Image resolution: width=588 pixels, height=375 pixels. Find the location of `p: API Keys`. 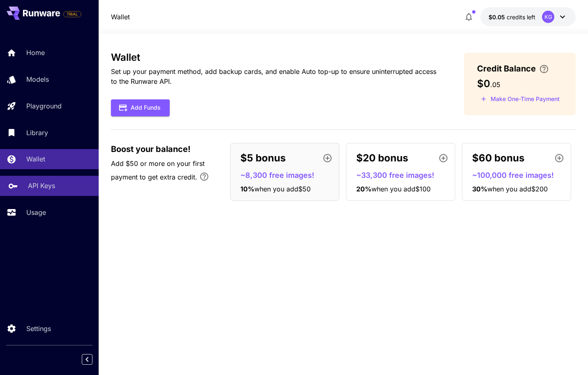

p: API Keys is located at coordinates (42, 186).